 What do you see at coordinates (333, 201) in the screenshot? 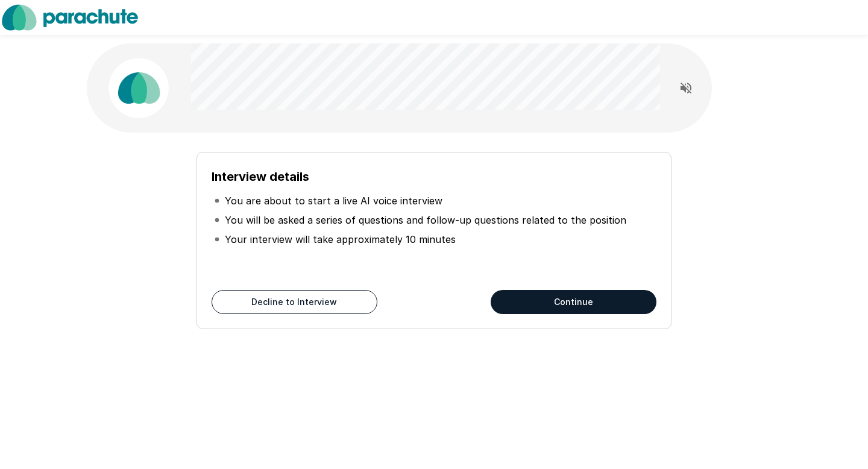
I see `p: You are about to start a live AI voice interview` at bounding box center [333, 201].